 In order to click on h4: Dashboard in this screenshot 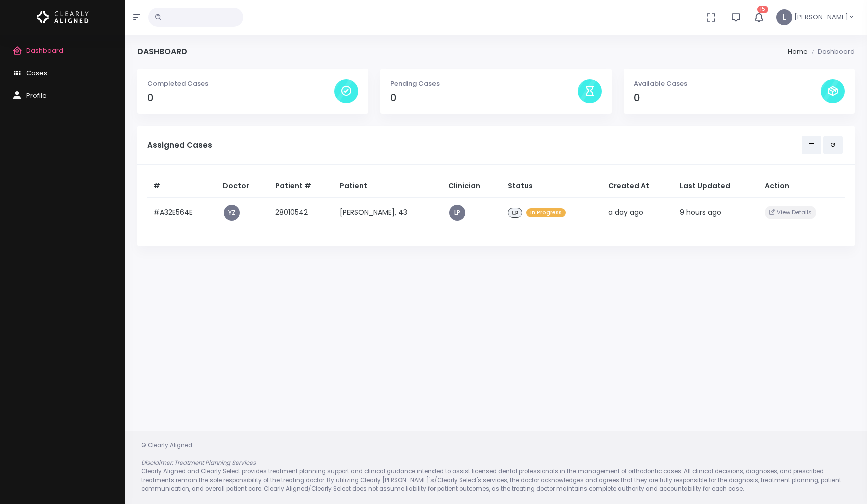, I will do `click(162, 51)`.